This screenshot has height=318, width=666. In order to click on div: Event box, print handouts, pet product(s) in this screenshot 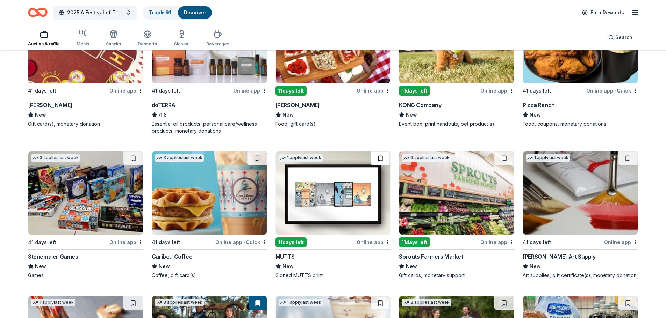, I will do `click(456, 124)`.